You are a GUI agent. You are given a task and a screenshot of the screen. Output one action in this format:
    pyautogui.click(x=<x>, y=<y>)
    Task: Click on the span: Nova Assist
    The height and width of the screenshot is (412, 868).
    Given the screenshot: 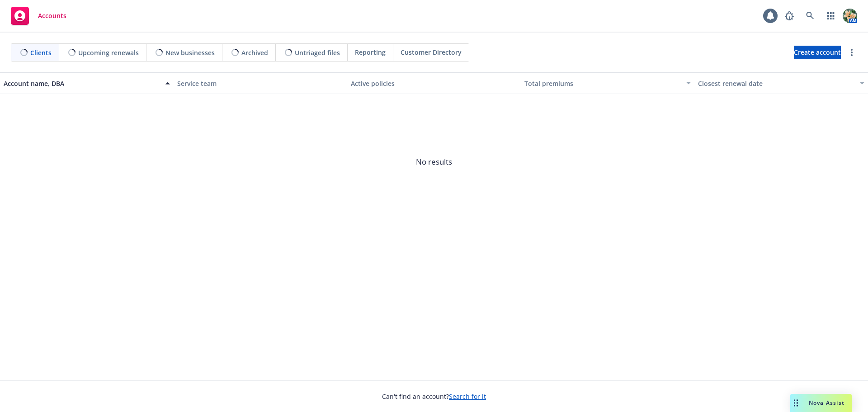 What is the action you would take?
    pyautogui.click(x=827, y=402)
    